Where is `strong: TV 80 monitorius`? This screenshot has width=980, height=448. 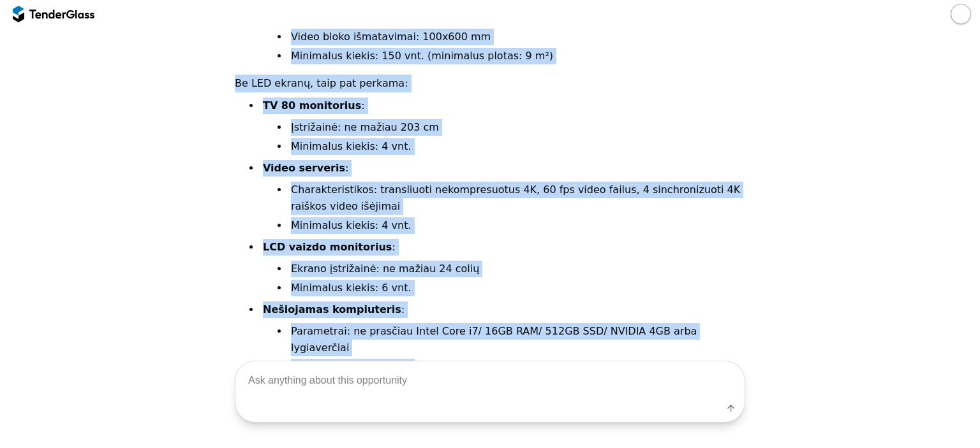
strong: TV 80 monitorius is located at coordinates (312, 105).